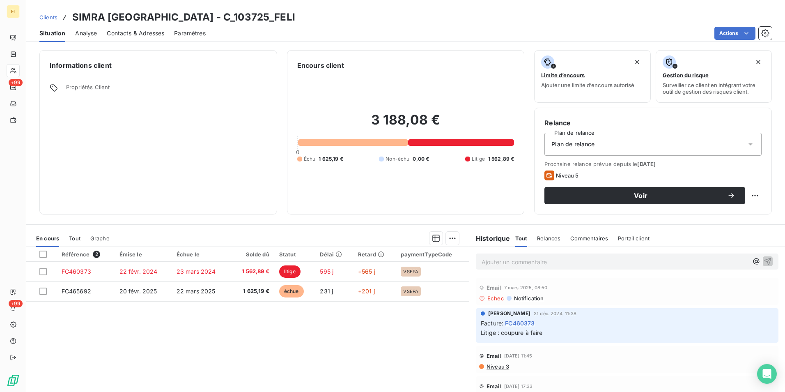  What do you see at coordinates (641, 195) in the screenshot?
I see `span: Voir` at bounding box center [641, 195].